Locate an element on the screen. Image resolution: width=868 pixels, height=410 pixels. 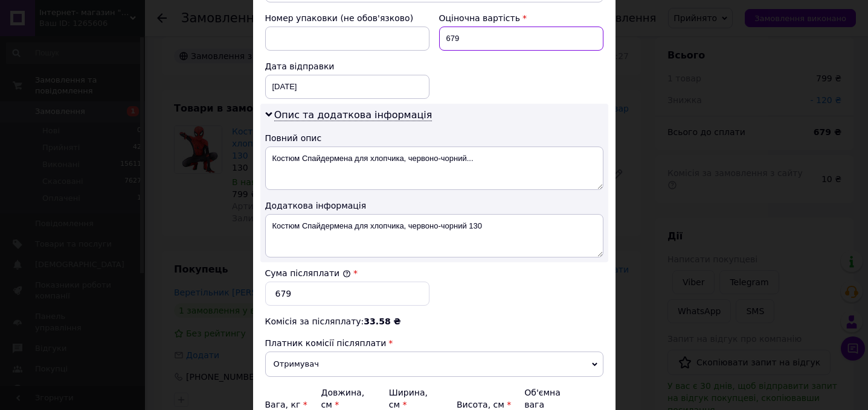
div: Оціночна вартість is located at coordinates (521, 18).